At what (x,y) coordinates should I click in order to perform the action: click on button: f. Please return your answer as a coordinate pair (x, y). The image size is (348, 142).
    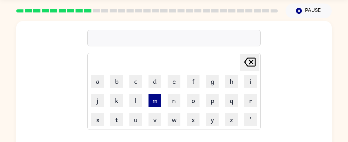
    Looking at the image, I should click on (193, 81).